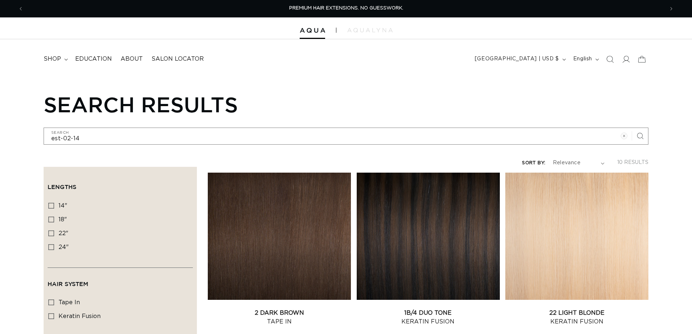 Image resolution: width=692 pixels, height=334 pixels. Describe the element at coordinates (93, 59) in the screenshot. I see `span: Education` at that location.